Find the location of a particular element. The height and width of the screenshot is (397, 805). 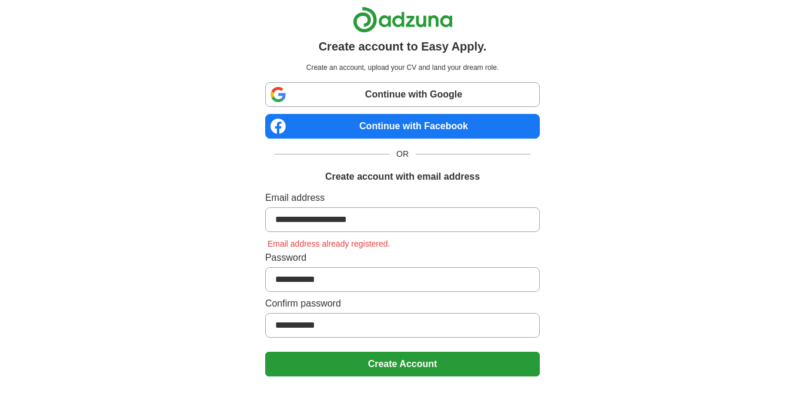

label: Email address is located at coordinates (402, 198).